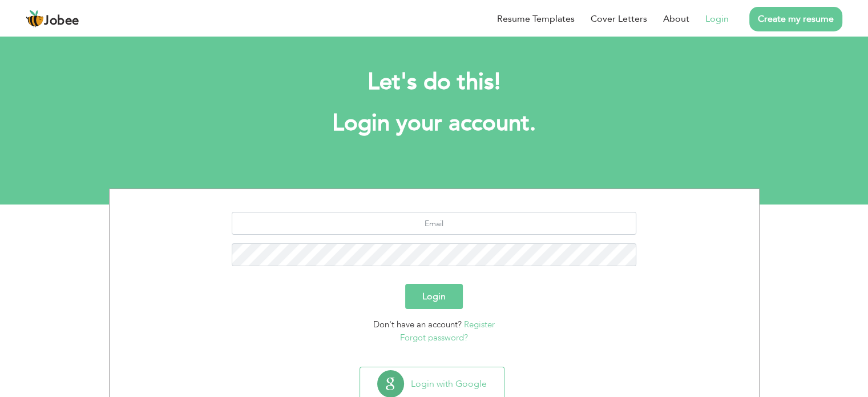  What do you see at coordinates (434, 123) in the screenshot?
I see `h1: Login your account.` at bounding box center [434, 123].